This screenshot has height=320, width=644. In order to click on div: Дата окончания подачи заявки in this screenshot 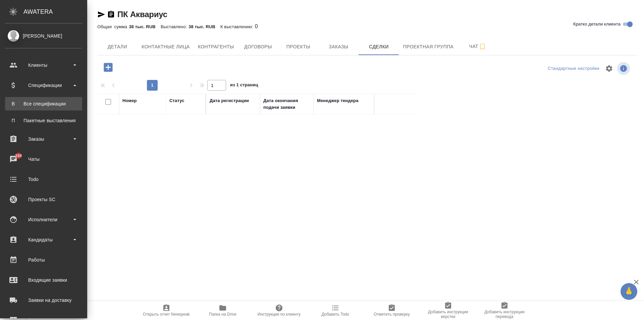, I will do `click(287, 104)`.